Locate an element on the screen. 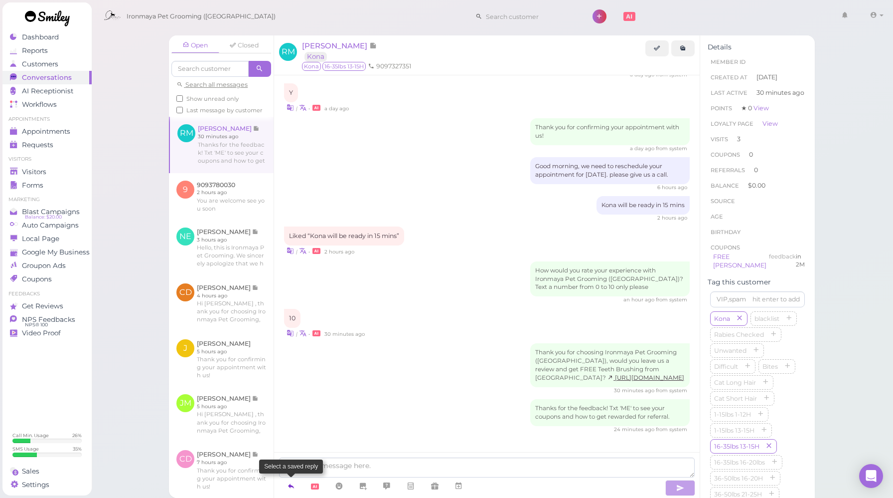  a: Closed is located at coordinates (244, 45).